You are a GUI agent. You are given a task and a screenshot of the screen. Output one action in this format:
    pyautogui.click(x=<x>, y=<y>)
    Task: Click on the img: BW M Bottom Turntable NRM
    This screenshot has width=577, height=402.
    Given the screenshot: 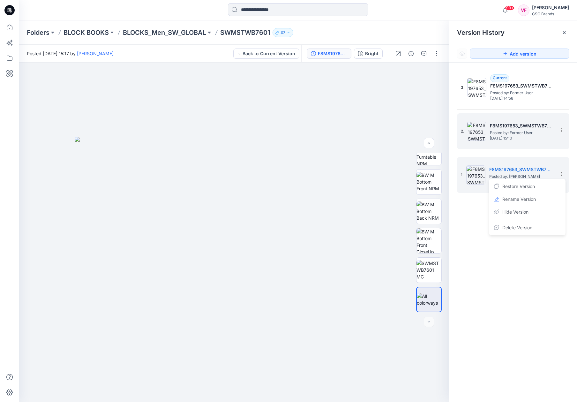 What is the action you would take?
    pyautogui.click(x=429, y=153)
    